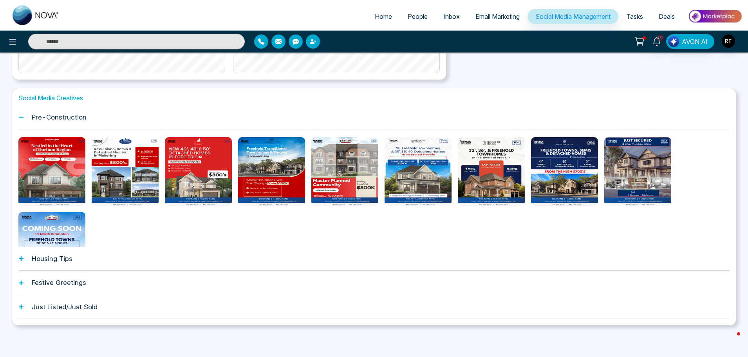  What do you see at coordinates (667, 16) in the screenshot?
I see `span: Deals` at bounding box center [667, 16].